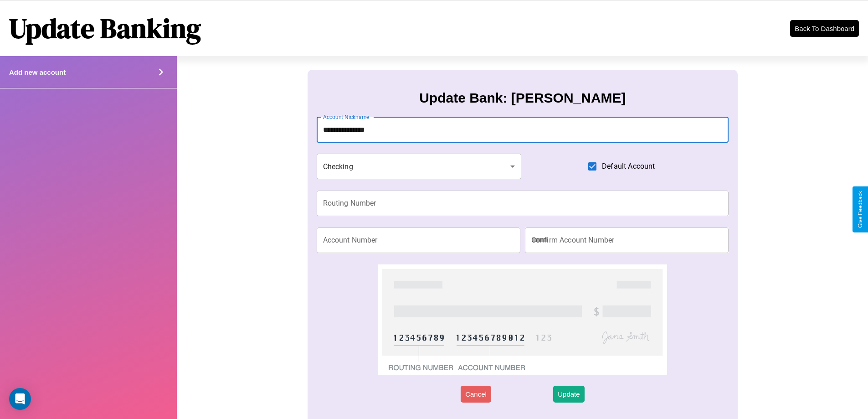 The width and height of the screenshot is (868, 419). Describe the element at coordinates (522, 320) in the screenshot. I see `img: check` at that location.